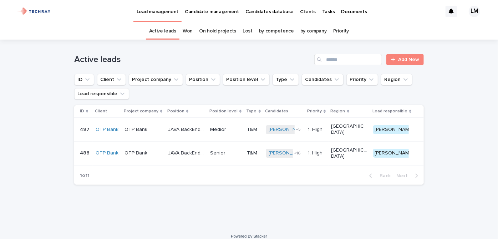 This screenshot has width=498, height=239. What do you see at coordinates (249, 129) in the screenshot?
I see `tr: 497497 OTP Bank OTP BankOTP Bank JAVA BackEnd fejlesztő mediorJAVA BackEnd fejlesztő medior Medio...` at bounding box center [249, 129].